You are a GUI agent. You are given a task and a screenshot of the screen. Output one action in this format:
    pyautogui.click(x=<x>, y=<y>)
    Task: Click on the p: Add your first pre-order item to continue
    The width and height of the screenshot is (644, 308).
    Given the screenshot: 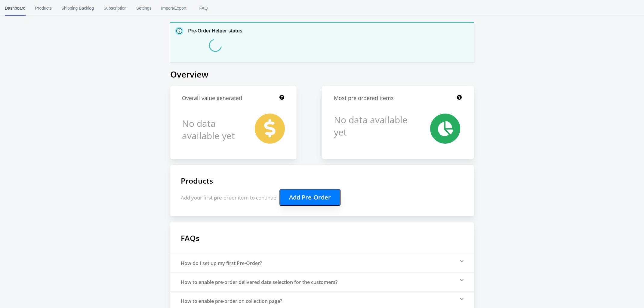 What is the action you would take?
    pyautogui.click(x=322, y=197)
    